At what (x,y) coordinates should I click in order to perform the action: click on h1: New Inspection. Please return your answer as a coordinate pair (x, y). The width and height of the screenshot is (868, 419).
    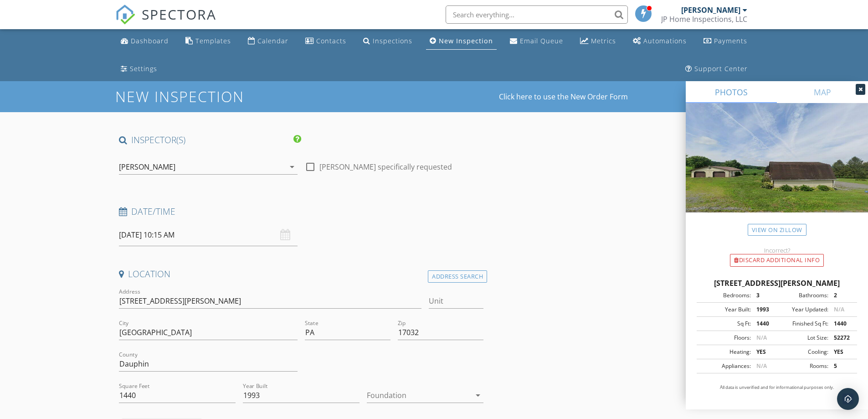
    Looking at the image, I should click on (216, 96).